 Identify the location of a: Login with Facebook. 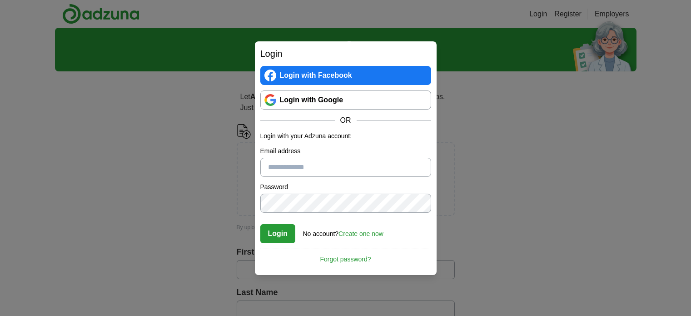
(346, 75).